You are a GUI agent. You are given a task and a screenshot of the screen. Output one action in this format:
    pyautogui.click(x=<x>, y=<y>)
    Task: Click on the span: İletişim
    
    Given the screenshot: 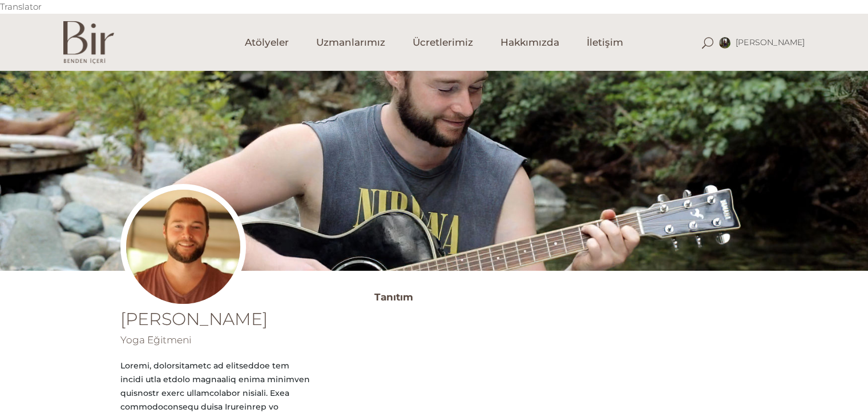 What is the action you would take?
    pyautogui.click(x=605, y=42)
    